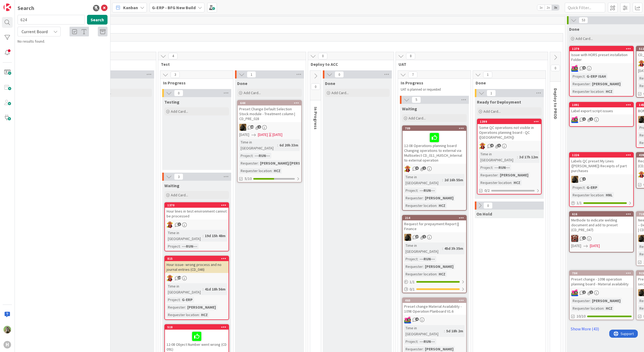 The image size is (644, 352). I want to click on div: 41d 18h 56m, so click(215, 289).